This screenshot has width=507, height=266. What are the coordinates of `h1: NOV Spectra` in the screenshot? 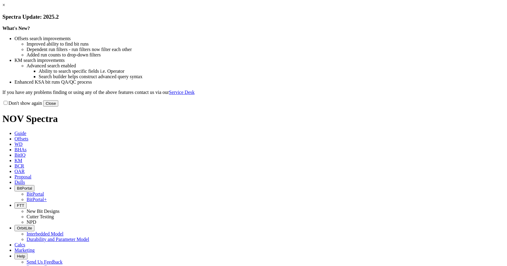 It's located at (254, 119).